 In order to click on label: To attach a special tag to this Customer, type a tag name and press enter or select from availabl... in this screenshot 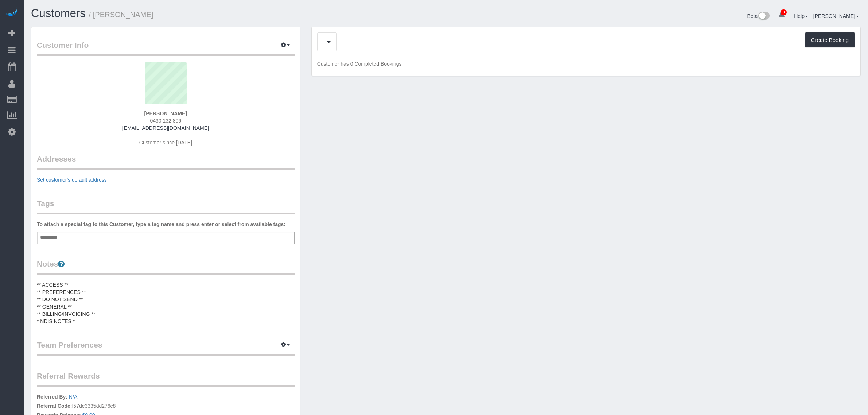, I will do `click(161, 224)`.